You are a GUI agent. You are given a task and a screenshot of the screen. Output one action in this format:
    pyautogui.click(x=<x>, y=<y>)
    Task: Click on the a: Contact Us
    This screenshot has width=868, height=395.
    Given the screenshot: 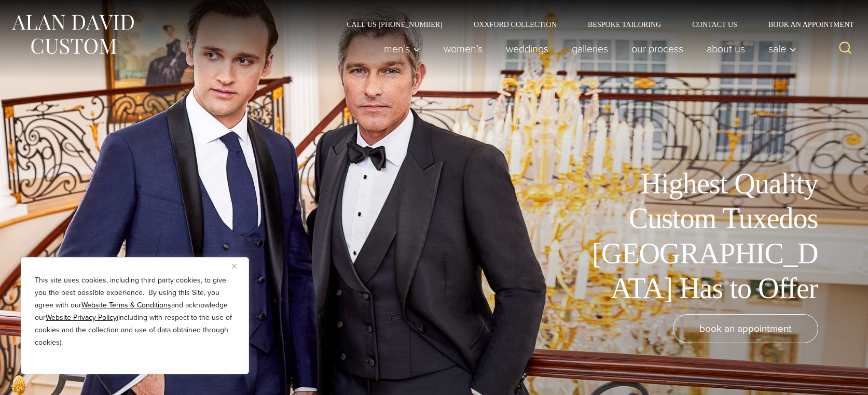 What is the action you would take?
    pyautogui.click(x=715, y=24)
    